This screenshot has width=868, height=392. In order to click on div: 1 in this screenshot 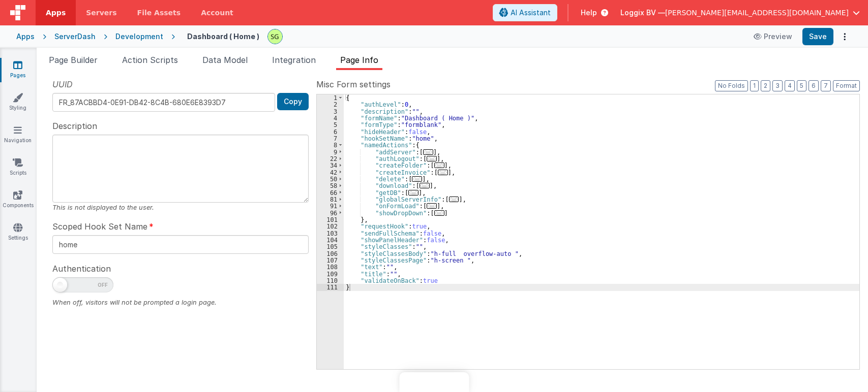, I will do `click(330, 98)`.